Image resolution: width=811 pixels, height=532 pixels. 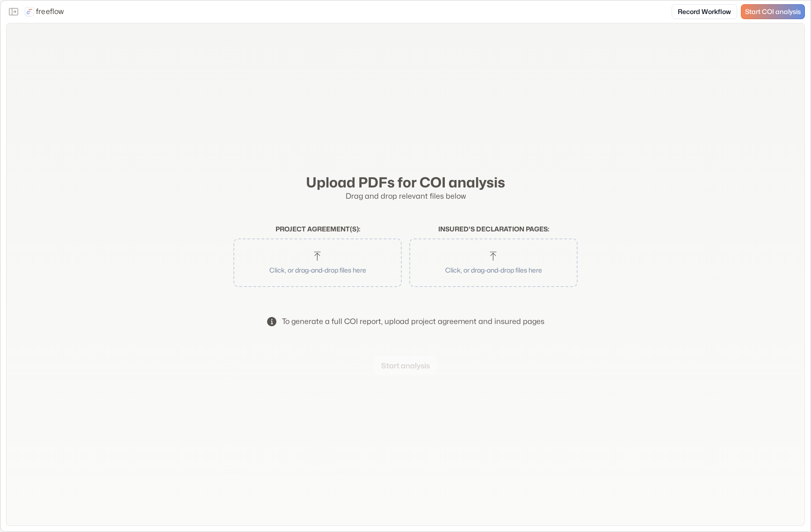 What do you see at coordinates (406, 366) in the screenshot?
I see `button: Start analysis` at bounding box center [406, 366].